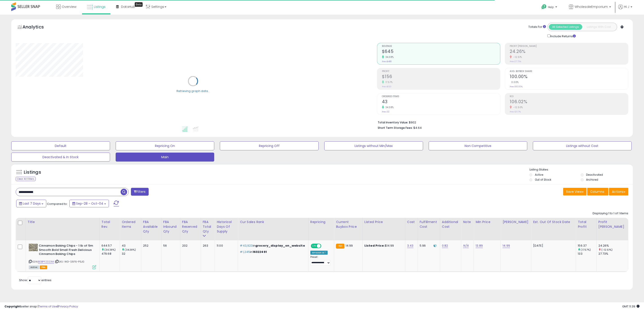  What do you see at coordinates (544, 7) in the screenshot?
I see `i: Get Help` at bounding box center [544, 7].